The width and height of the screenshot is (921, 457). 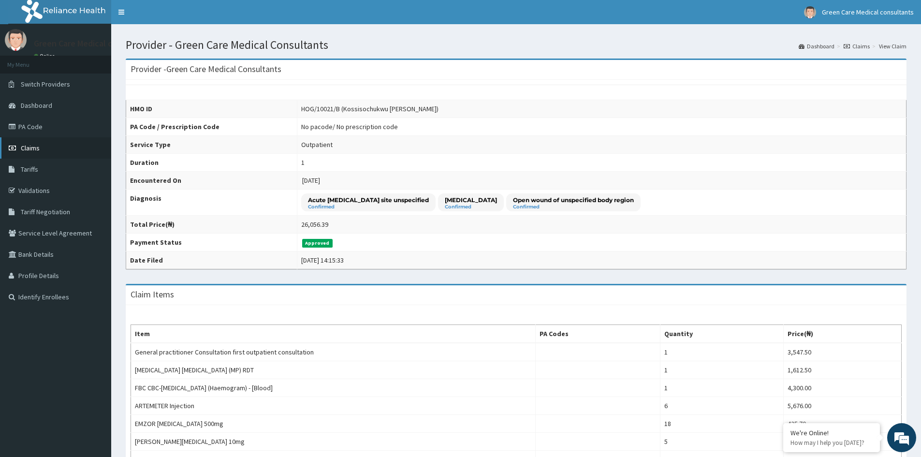 What do you see at coordinates (212, 224) in the screenshot?
I see `th: Total Price(₦)` at bounding box center [212, 224].